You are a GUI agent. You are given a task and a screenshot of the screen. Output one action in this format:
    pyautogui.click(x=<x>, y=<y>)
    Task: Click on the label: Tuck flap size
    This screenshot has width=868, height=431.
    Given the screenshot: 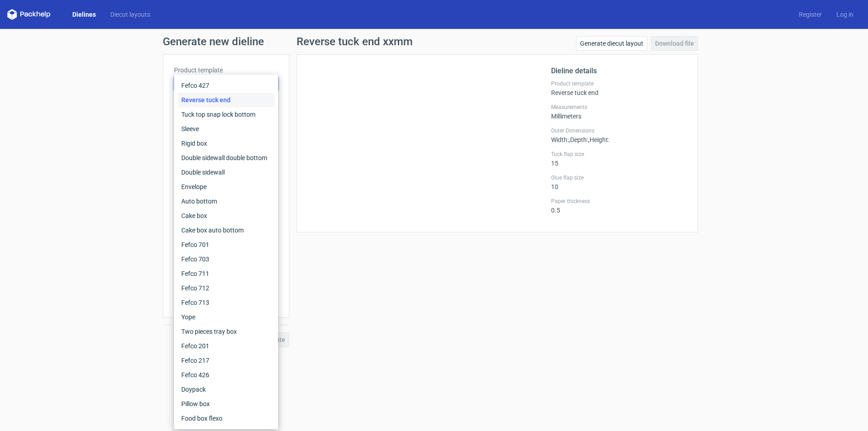 What is the action you would take?
    pyautogui.click(x=619, y=154)
    